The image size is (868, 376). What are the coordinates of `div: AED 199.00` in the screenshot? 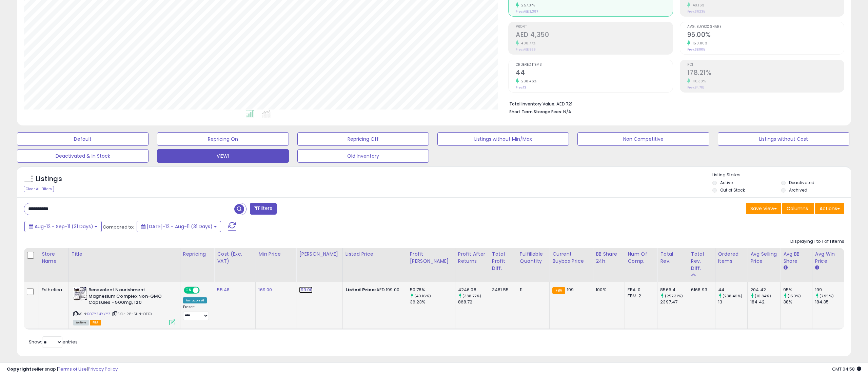 It's located at (374, 290).